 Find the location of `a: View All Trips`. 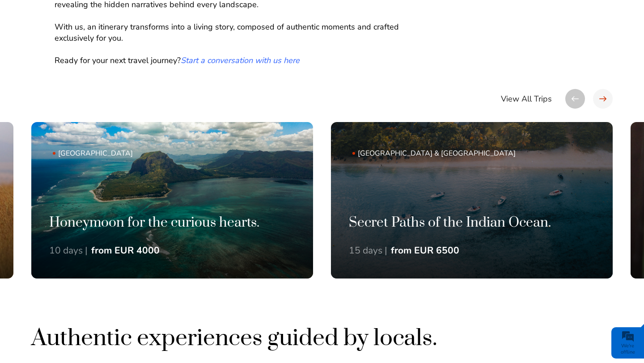

a: View All Trips is located at coordinates (526, 99).